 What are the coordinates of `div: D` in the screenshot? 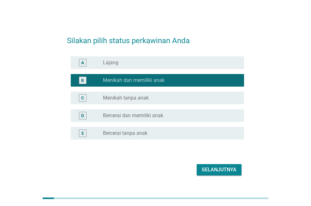 It's located at (82, 116).